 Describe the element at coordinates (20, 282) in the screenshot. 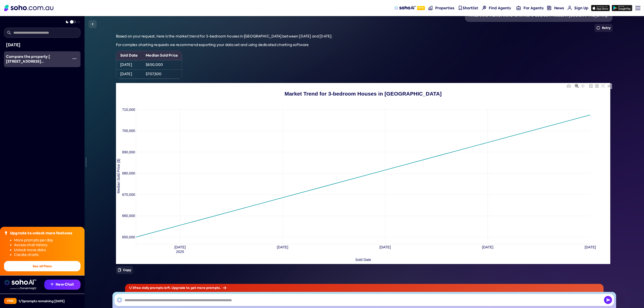

I see `img: sohoai logo` at that location.